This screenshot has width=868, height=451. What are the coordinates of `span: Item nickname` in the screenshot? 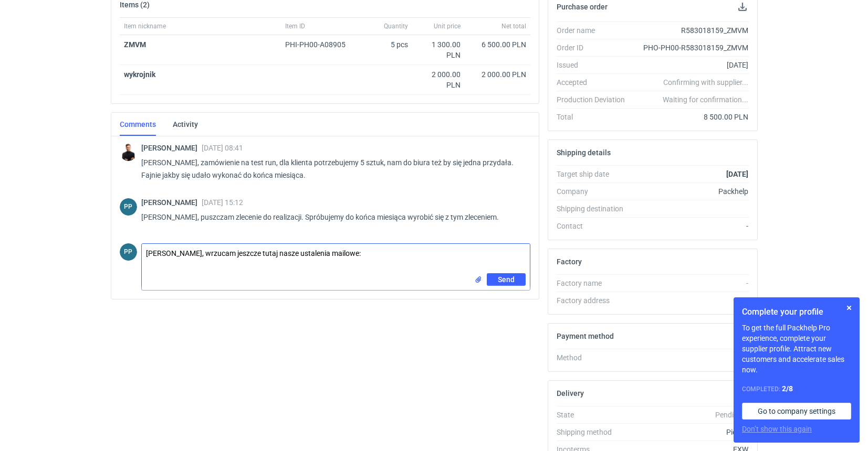 It's located at (145, 27).